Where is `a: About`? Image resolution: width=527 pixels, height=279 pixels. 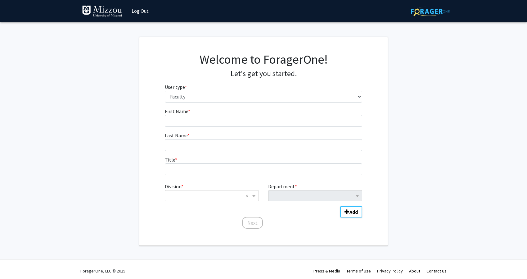 a: About is located at coordinates (415, 271).